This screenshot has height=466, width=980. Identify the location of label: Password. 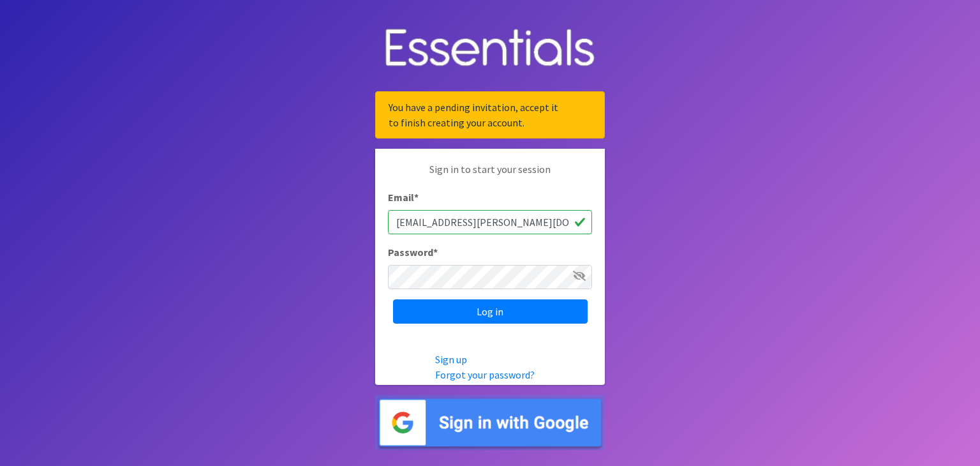
(413, 252).